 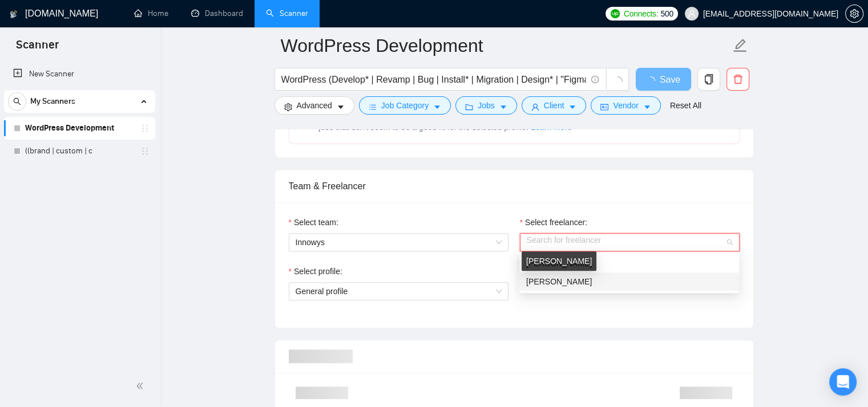 I want to click on span: My Scanners, so click(x=53, y=102).